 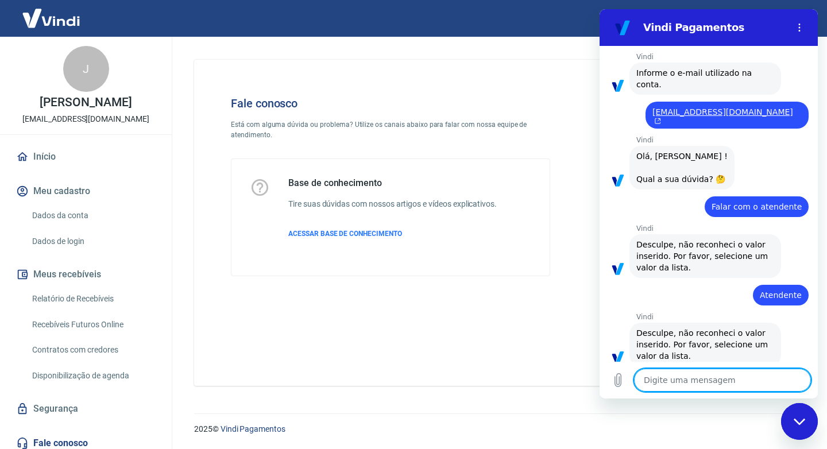 What do you see at coordinates (93, 241) in the screenshot?
I see `a: Dados de login` at bounding box center [93, 241].